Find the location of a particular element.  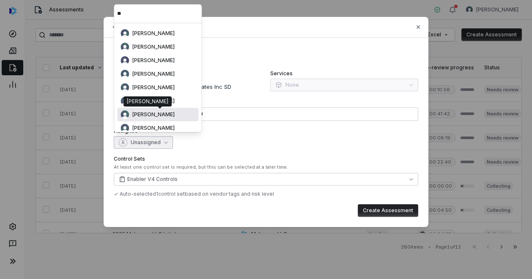

img: REKHA KOTHANDARAMAN avatar is located at coordinates (125, 115).